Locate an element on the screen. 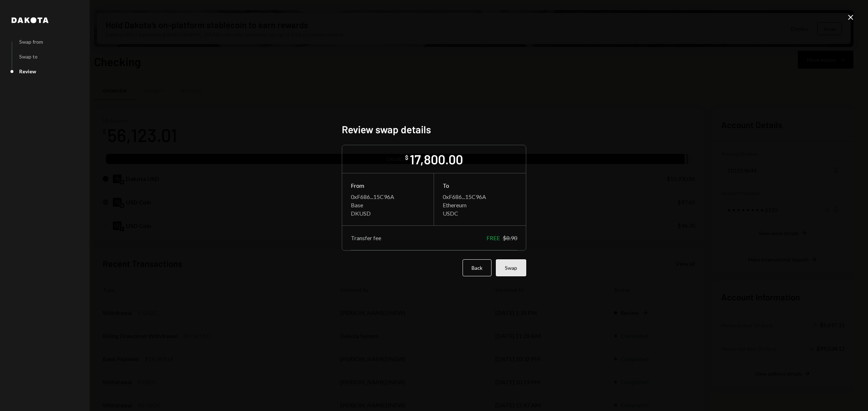 This screenshot has height=411, width=868. div: Base is located at coordinates (388, 205).